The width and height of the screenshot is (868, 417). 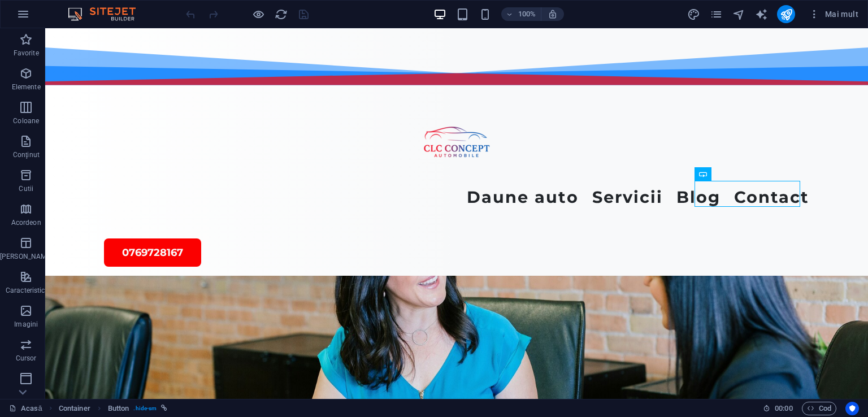 I want to click on button: navigator, so click(x=739, y=14).